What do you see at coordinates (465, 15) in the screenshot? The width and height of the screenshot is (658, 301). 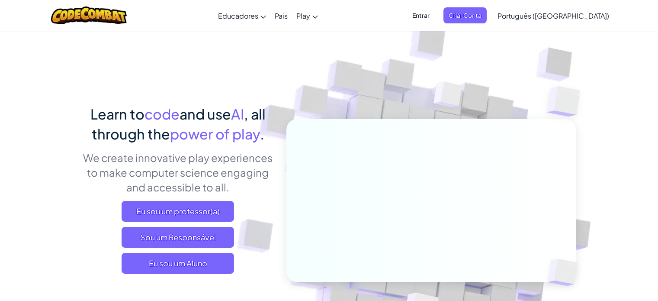 I see `span: Criar Conta` at bounding box center [465, 15].